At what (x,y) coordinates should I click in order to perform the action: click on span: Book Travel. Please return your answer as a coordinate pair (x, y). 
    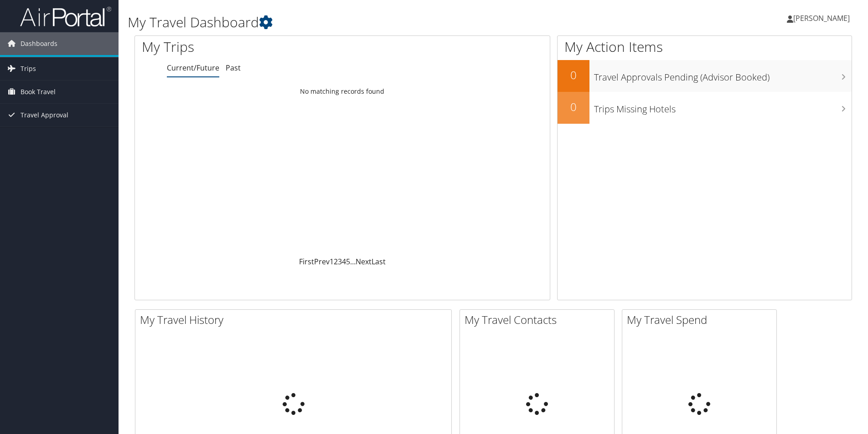
    Looking at the image, I should click on (37, 92).